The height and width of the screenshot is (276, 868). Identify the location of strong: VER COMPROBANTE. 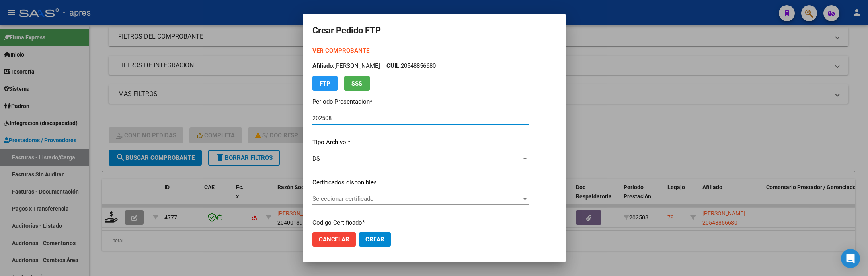
(340, 50).